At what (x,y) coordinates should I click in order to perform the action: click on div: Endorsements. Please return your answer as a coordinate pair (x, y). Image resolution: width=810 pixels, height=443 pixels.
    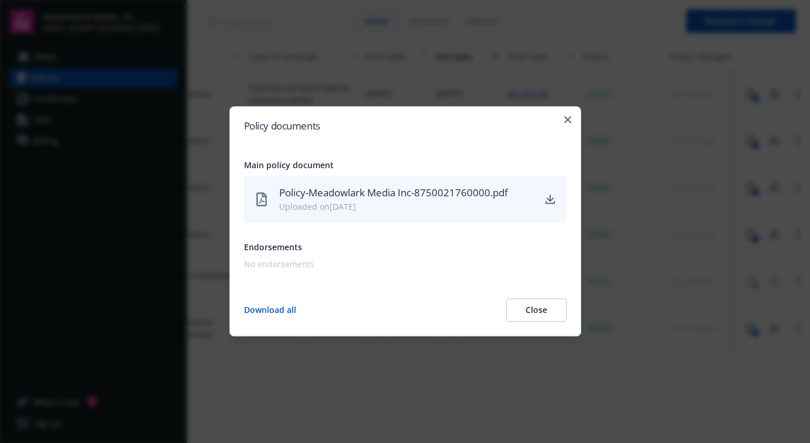
    Looking at the image, I should click on (405, 247).